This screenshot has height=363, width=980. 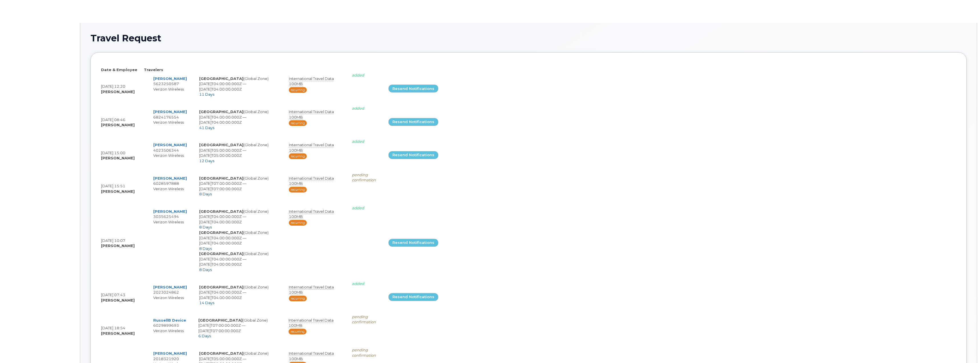 I want to click on span: 14 Days, so click(x=207, y=302).